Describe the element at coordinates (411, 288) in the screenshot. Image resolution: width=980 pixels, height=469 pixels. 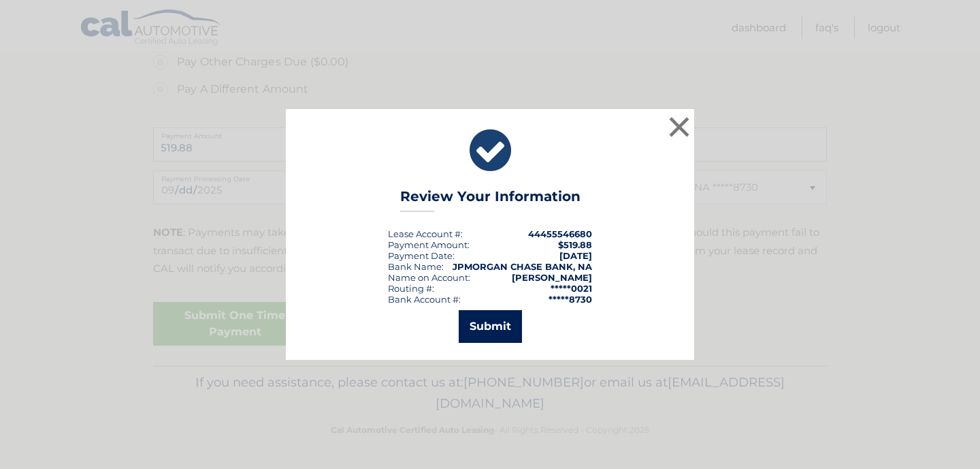
I see `div: Routing #:` at that location.